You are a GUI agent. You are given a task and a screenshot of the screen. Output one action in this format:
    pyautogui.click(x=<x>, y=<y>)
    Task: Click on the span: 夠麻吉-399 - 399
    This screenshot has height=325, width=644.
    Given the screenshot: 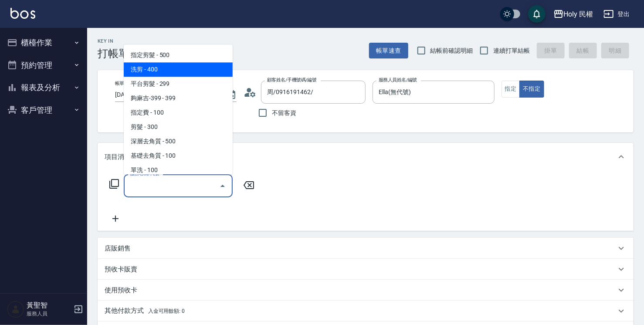 What is the action you would take?
    pyautogui.click(x=178, y=98)
    